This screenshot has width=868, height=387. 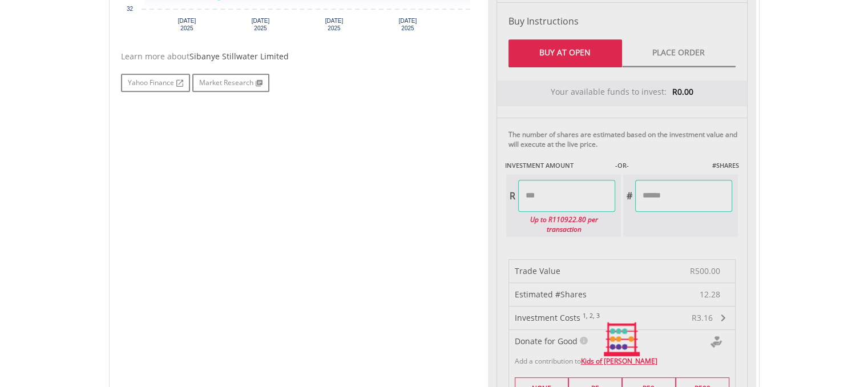 What do you see at coordinates (230, 83) in the screenshot?
I see `a: Market Research` at bounding box center [230, 83].